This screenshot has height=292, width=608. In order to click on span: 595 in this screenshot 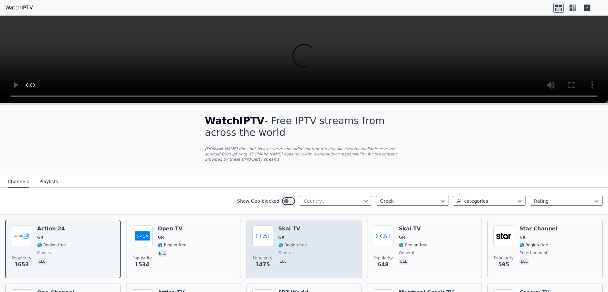, I will do `click(504, 265)`.